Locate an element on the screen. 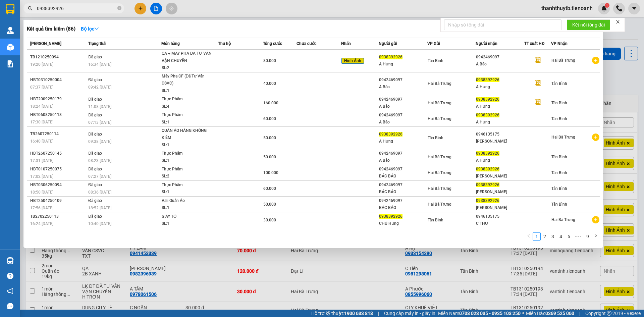 The width and height of the screenshot is (644, 317). div: TB2702250113 is located at coordinates (58, 216).